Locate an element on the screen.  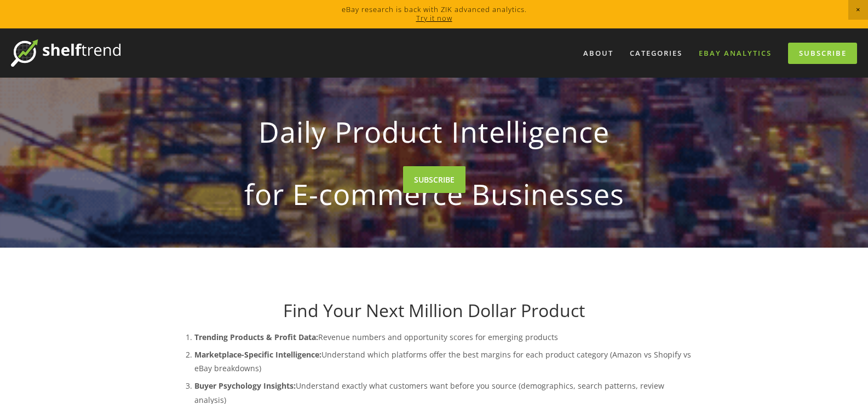
h1: Find Your Next Million Dollar Product is located at coordinates (434, 311).